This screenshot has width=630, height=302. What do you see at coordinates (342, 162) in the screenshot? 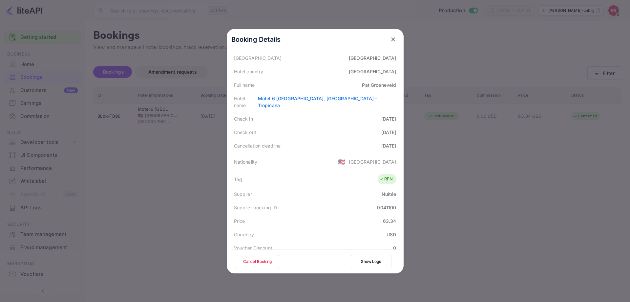
I see `span: United States` at bounding box center [342, 162].